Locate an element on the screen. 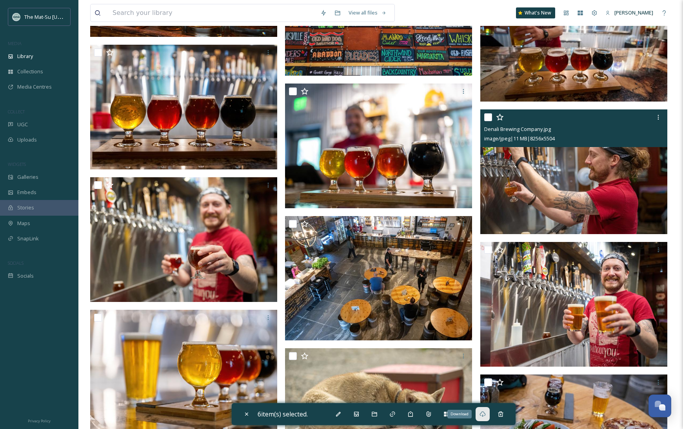  div: Download is located at coordinates (460, 414).